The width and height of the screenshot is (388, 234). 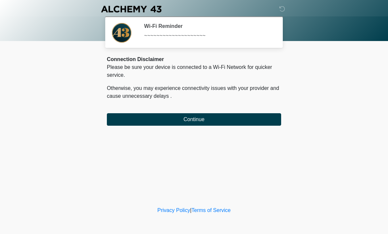 What do you see at coordinates (194, 71) in the screenshot?
I see `p: Please be sure your device is connected to a Wi-Fi Network for quicker service.` at bounding box center [194, 71].